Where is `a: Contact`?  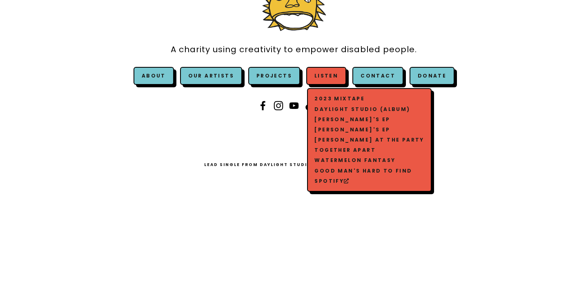
a: Contact is located at coordinates (378, 76).